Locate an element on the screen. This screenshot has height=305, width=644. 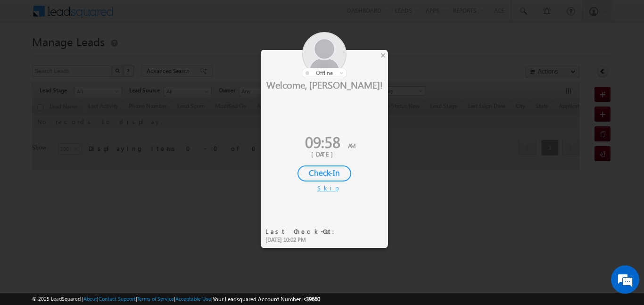
span: 09:58 is located at coordinates (322, 141).